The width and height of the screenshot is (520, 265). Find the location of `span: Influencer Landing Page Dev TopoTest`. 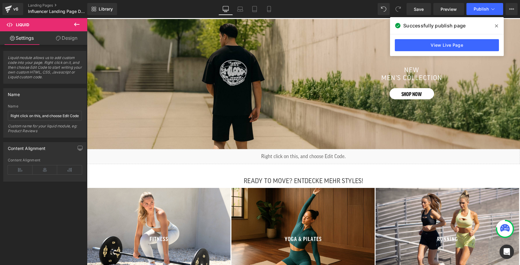

span: Influencer Landing Page Dev TopoTest is located at coordinates (57, 11).